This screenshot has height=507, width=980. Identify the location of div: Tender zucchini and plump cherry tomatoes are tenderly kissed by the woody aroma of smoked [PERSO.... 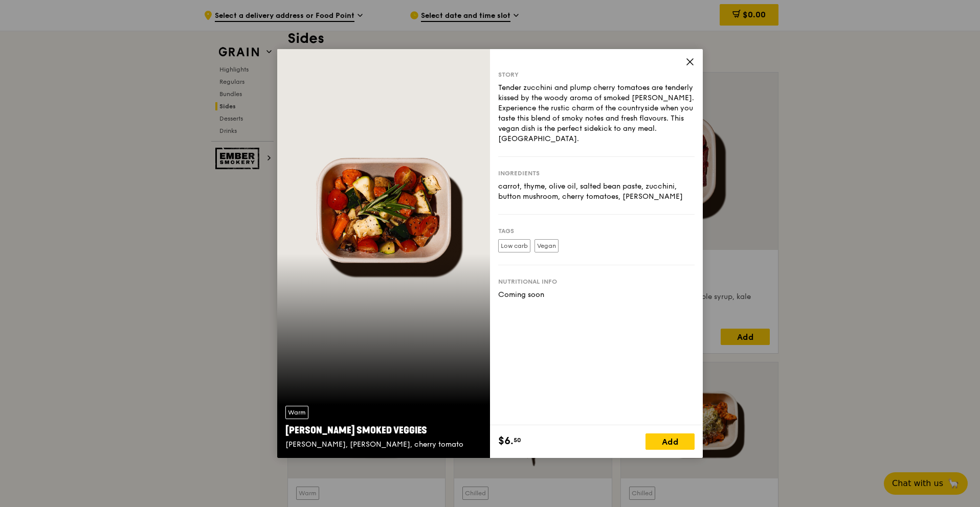
(596, 114).